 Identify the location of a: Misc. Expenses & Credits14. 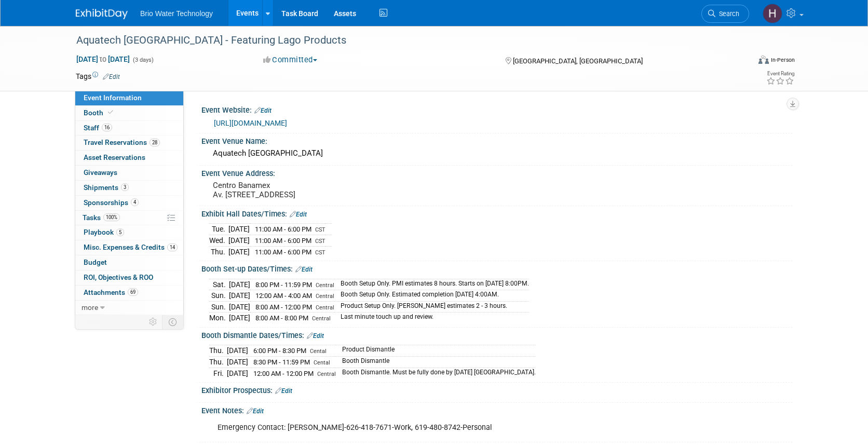
(129, 248).